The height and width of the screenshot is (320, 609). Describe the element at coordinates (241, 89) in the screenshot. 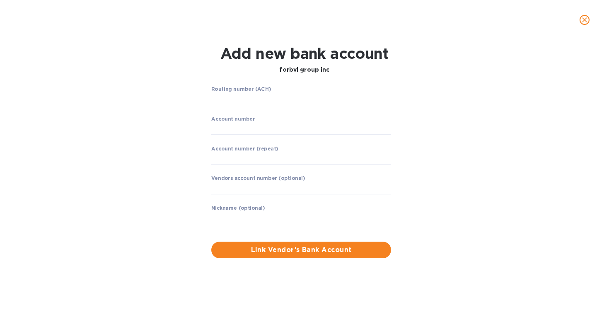

I see `label: Routing number (ACH)` at that location.